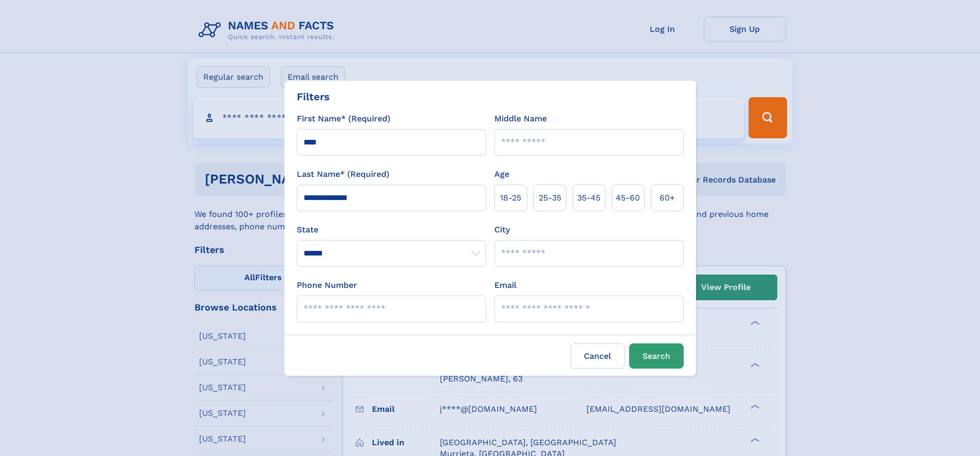 Image resolution: width=980 pixels, height=456 pixels. I want to click on span: 35‑45, so click(588, 198).